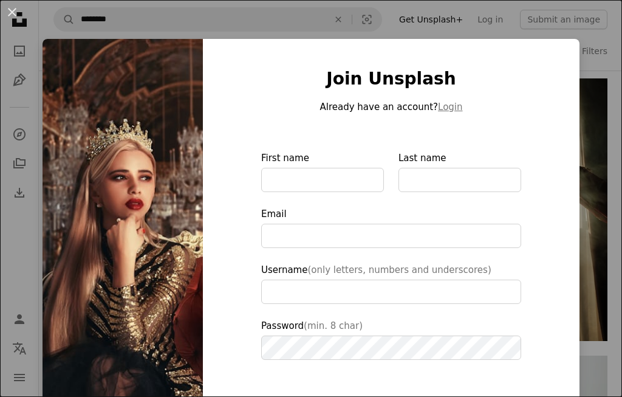 The height and width of the screenshot is (397, 622). What do you see at coordinates (323, 180) in the screenshot?
I see `input: First name` at bounding box center [323, 180].